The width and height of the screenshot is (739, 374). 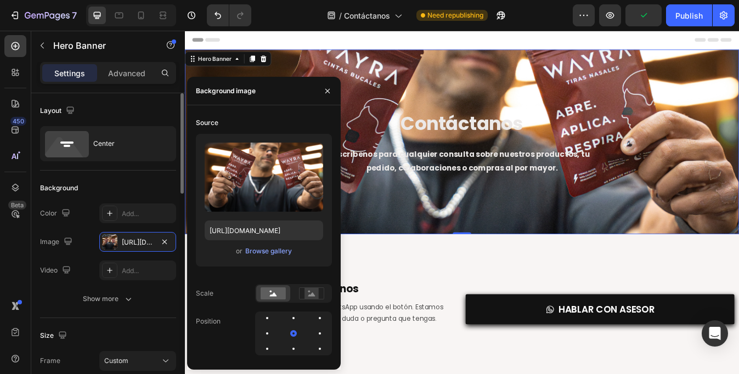 What do you see at coordinates (36, 33) in the screenshot?
I see `div: Hero Banner` at bounding box center [36, 33].